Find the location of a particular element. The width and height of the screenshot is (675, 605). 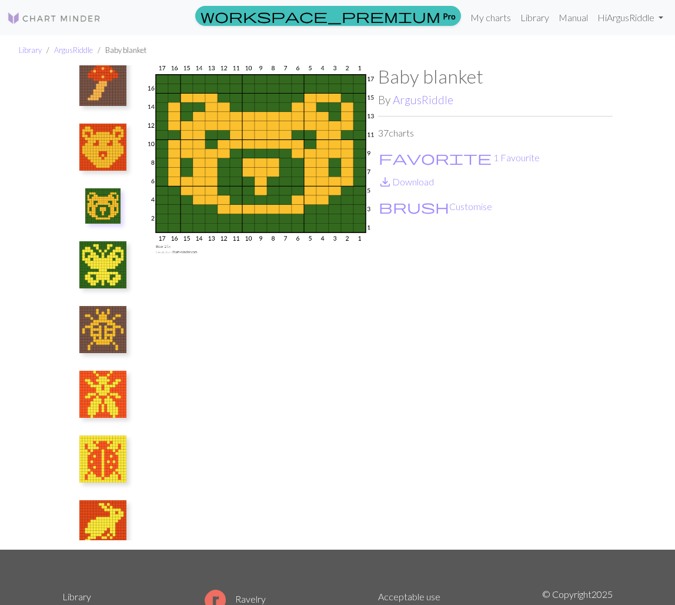

i: Favourite is located at coordinates (435, 158).